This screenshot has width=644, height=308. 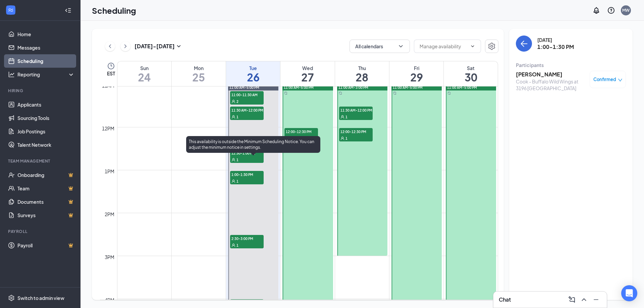 What do you see at coordinates (46, 61) in the screenshot?
I see `a: Scheduling` at bounding box center [46, 61].